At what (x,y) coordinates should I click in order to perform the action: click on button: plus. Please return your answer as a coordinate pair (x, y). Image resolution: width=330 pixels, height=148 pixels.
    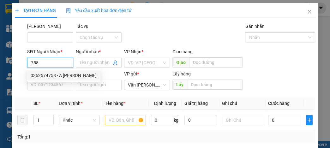
    Looking at the image, I should click on (310, 120).